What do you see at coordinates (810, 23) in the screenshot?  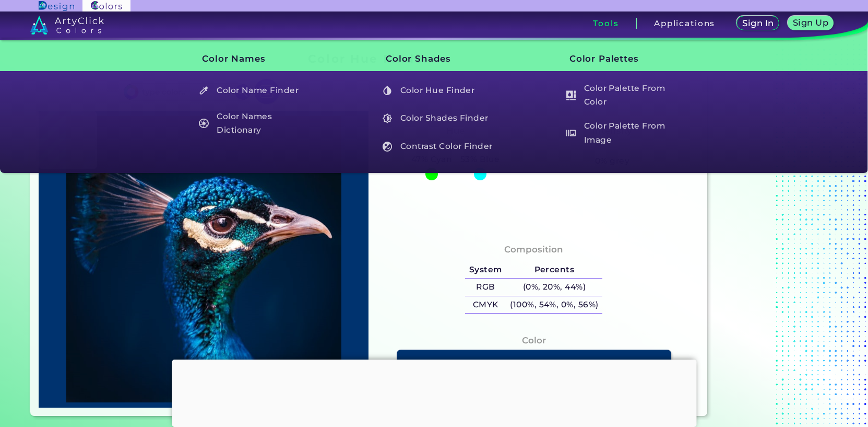 I see `a: Sign Up` at bounding box center [810, 23].